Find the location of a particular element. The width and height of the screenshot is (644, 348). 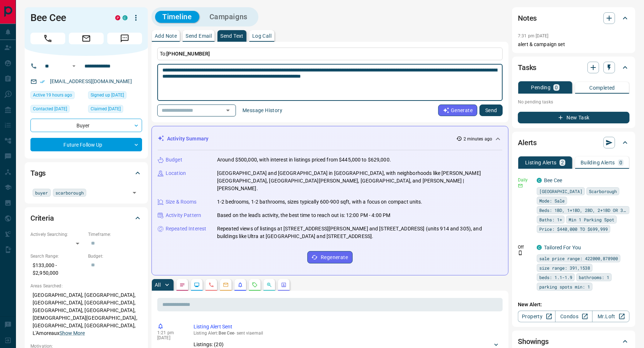

div: Notes is located at coordinates (574, 18).